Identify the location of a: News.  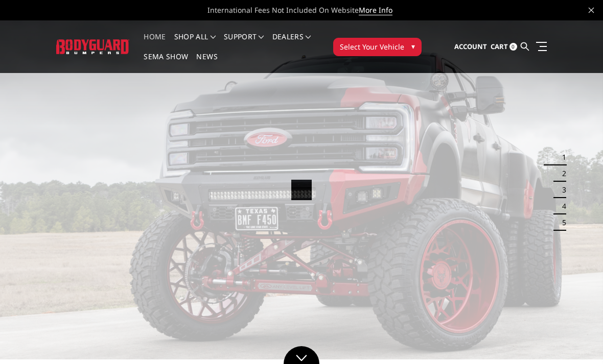
(207, 63).